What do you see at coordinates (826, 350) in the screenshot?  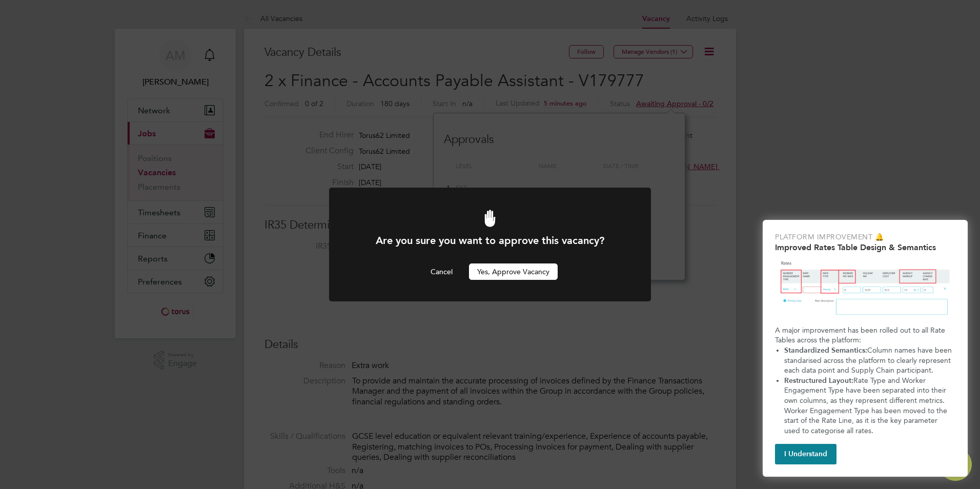 I see `strong: Standardized Semantics:` at bounding box center [826, 350].